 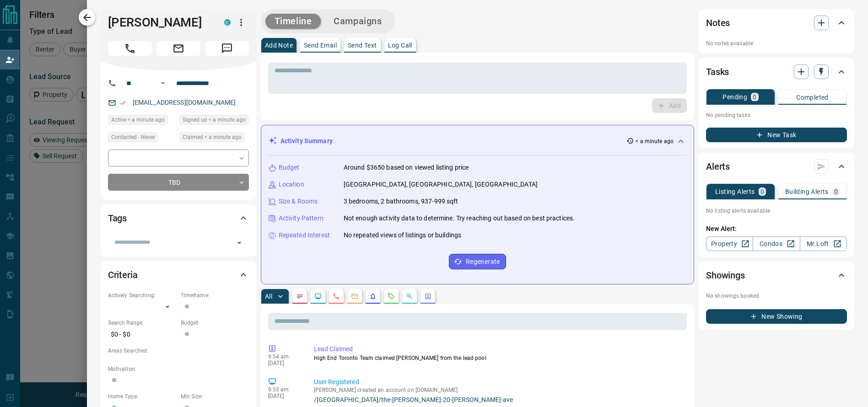 I want to click on p: Send Text, so click(x=363, y=46).